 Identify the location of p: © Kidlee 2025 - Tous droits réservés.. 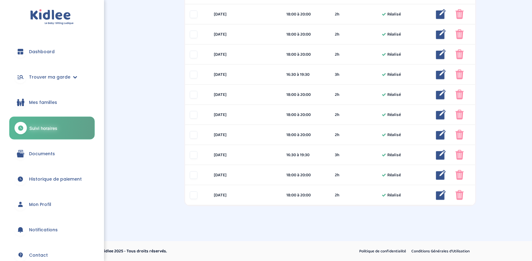
(195, 251).